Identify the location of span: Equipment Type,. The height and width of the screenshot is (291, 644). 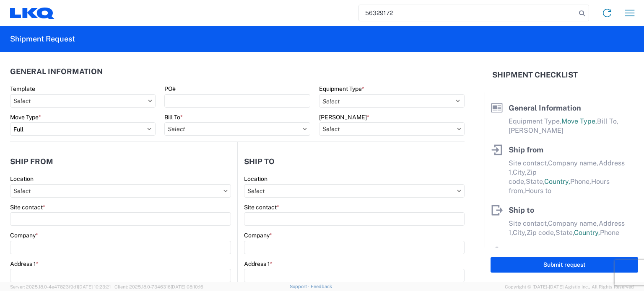
(535, 121).